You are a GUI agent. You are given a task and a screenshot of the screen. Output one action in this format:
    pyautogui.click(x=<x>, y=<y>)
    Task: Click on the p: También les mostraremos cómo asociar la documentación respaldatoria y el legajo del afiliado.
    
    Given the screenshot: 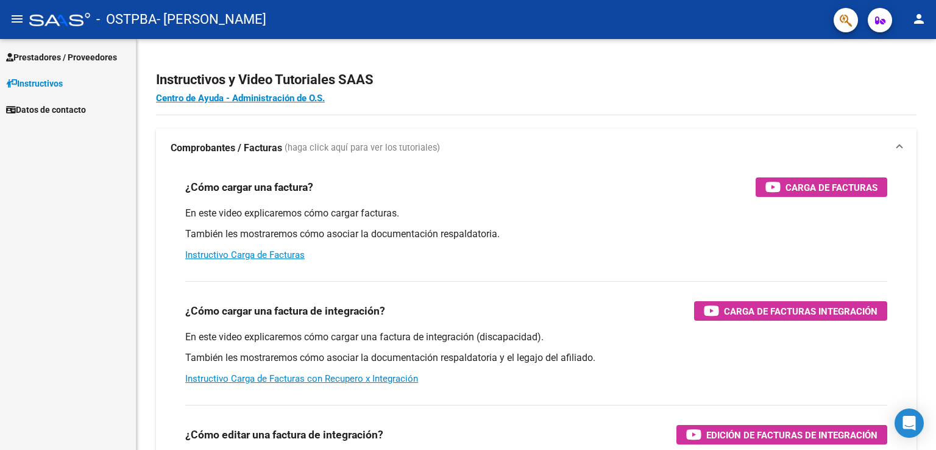 What is the action you would take?
    pyautogui.click(x=536, y=358)
    